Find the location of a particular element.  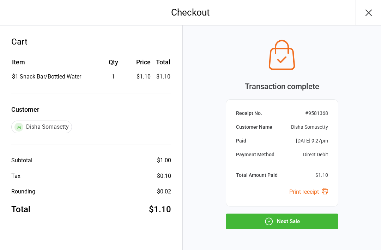

div: 1 is located at coordinates (113, 77).